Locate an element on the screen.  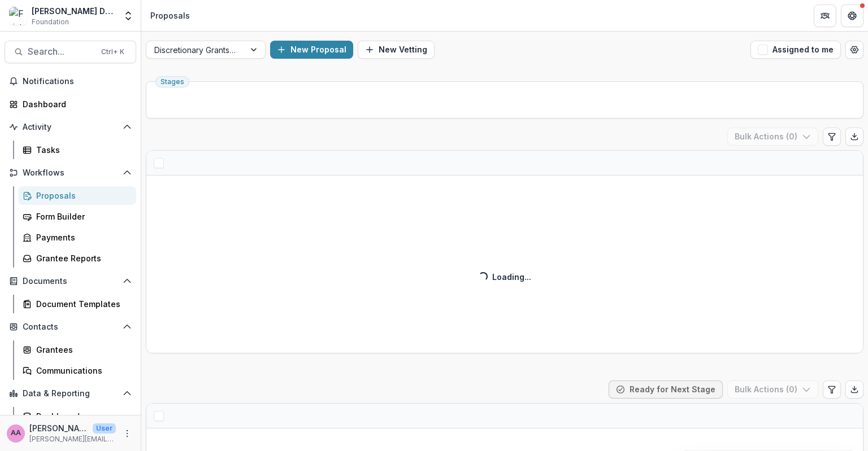
div: Grantee Reports is located at coordinates (81, 258).